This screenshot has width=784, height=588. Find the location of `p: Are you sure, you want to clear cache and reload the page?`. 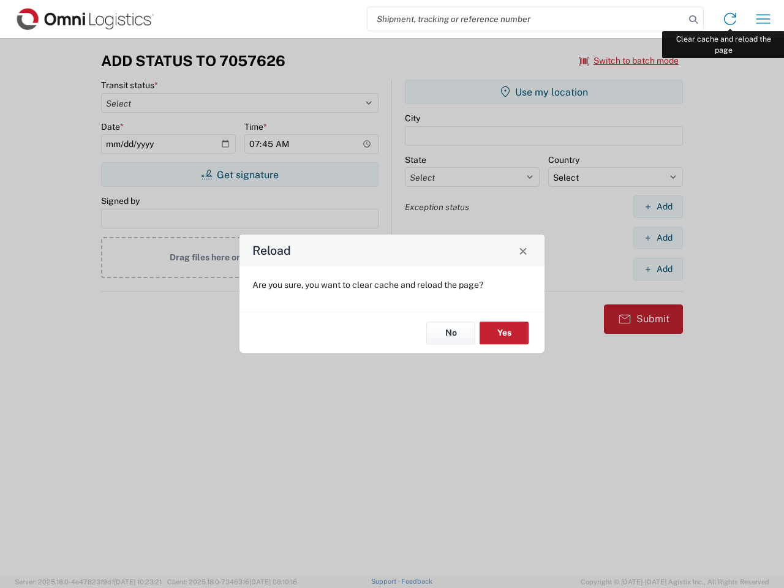

p: Are you sure, you want to clear cache and reload the page? is located at coordinates (392, 285).